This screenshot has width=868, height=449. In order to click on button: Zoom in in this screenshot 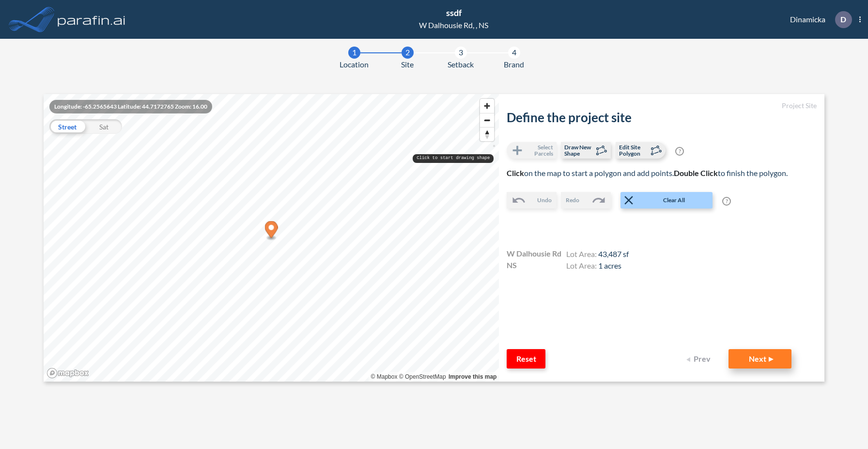, I will do `click(487, 106)`.